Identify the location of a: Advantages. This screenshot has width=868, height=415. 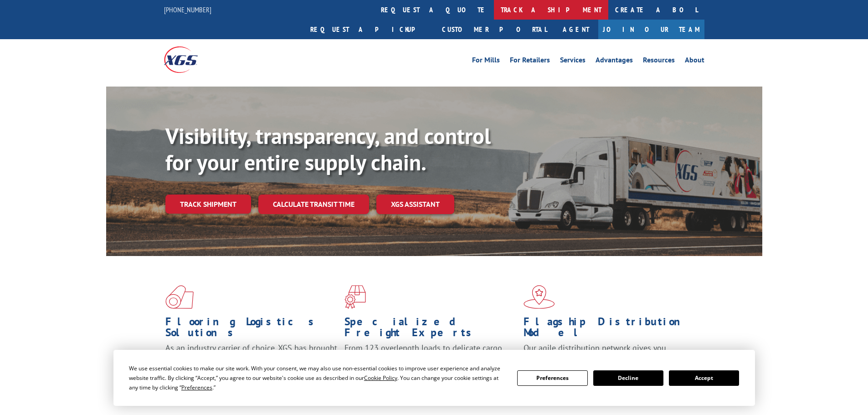
(614, 61).